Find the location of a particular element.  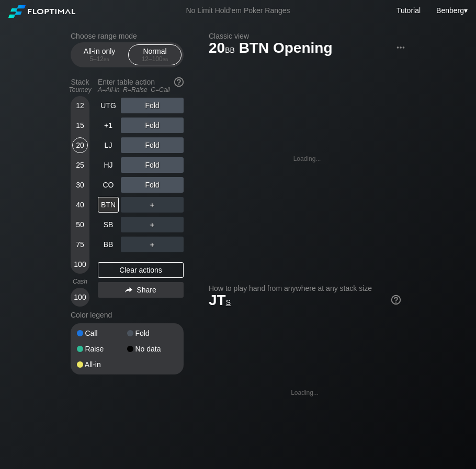

div: Call is located at coordinates (102, 333).